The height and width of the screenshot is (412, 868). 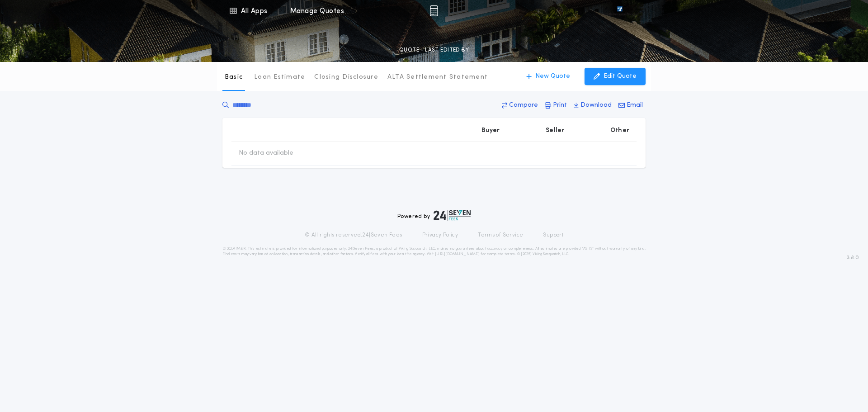 I want to click on p: Loan Estimate, so click(x=279, y=78).